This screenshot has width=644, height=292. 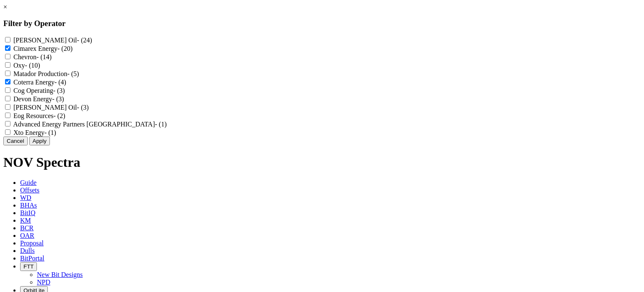 I want to click on label: Cog Operating, so click(x=39, y=90).